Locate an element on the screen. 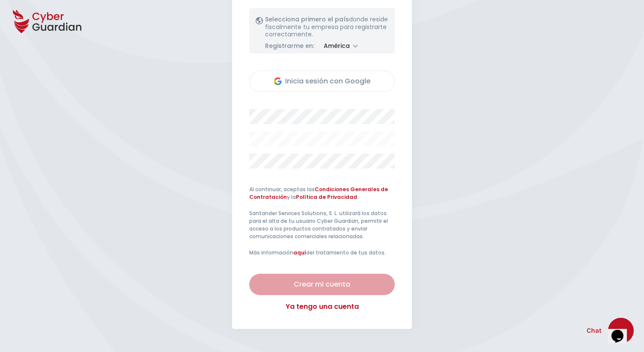  a: aquí is located at coordinates (300, 253).